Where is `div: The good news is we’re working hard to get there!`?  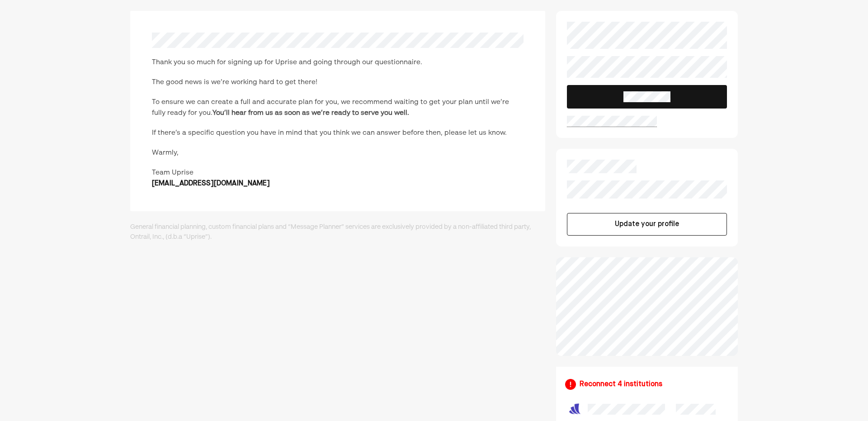 div: The good news is we’re working hard to get there! is located at coordinates (338, 82).